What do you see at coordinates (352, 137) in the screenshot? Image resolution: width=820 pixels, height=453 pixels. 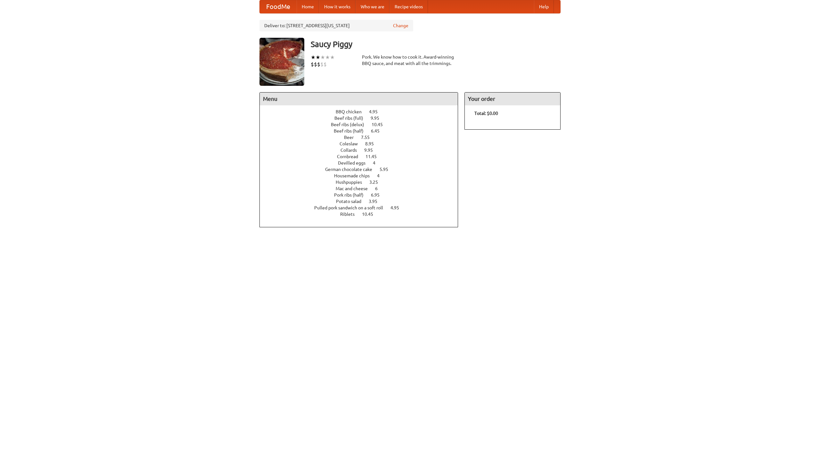 I see `span: Beer` at bounding box center [352, 137].